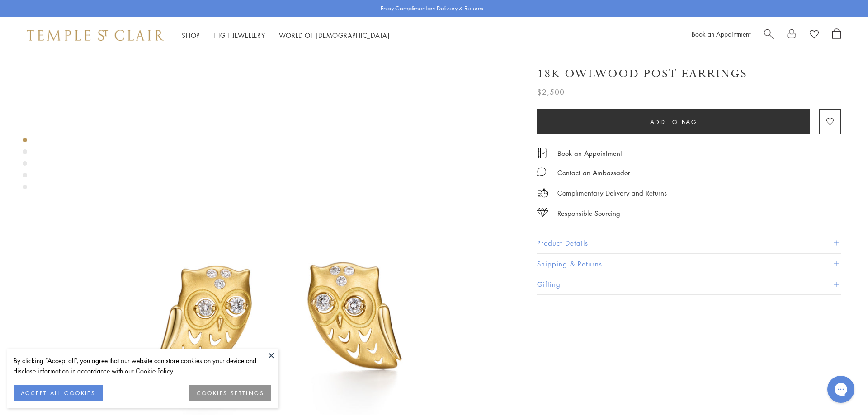  What do you see at coordinates (642, 74) in the screenshot?
I see `h1: 18K Owlwood Post Earrings` at bounding box center [642, 74].